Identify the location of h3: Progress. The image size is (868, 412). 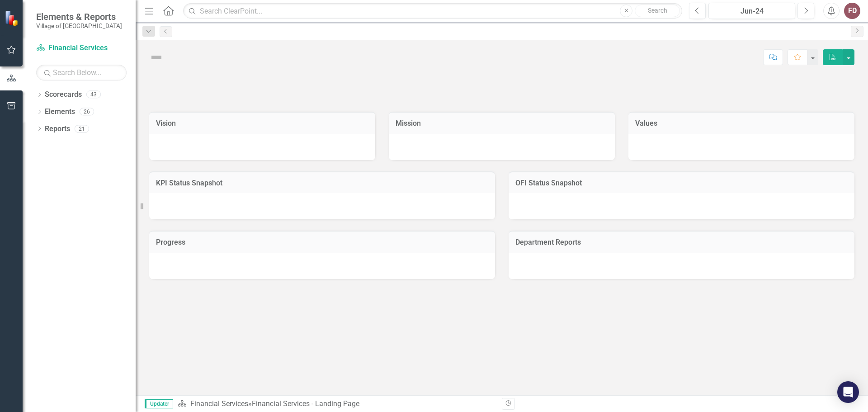
(322, 242).